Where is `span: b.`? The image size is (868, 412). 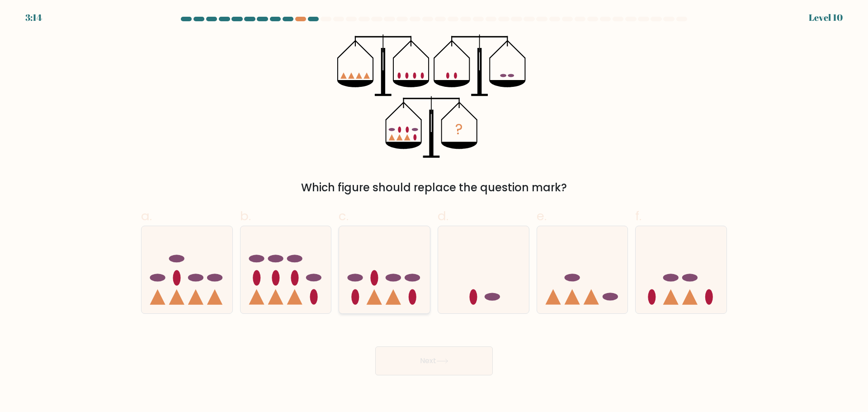 span: b. is located at coordinates (245, 216).